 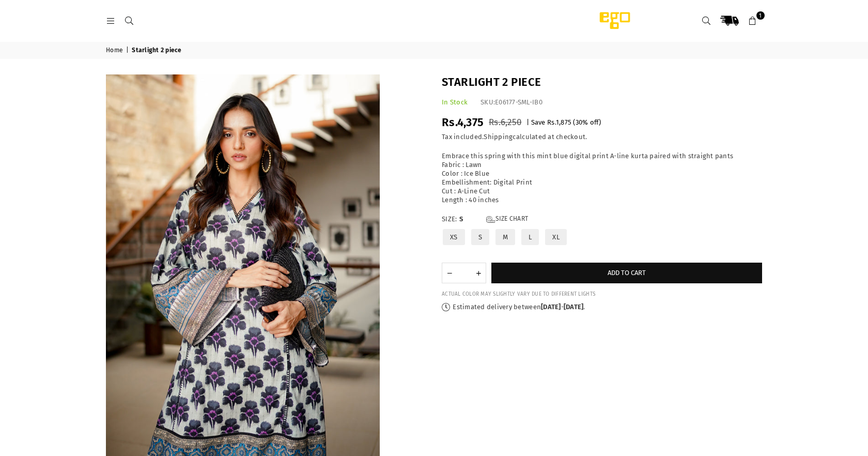 I want to click on span: Add to cart, so click(x=627, y=273).